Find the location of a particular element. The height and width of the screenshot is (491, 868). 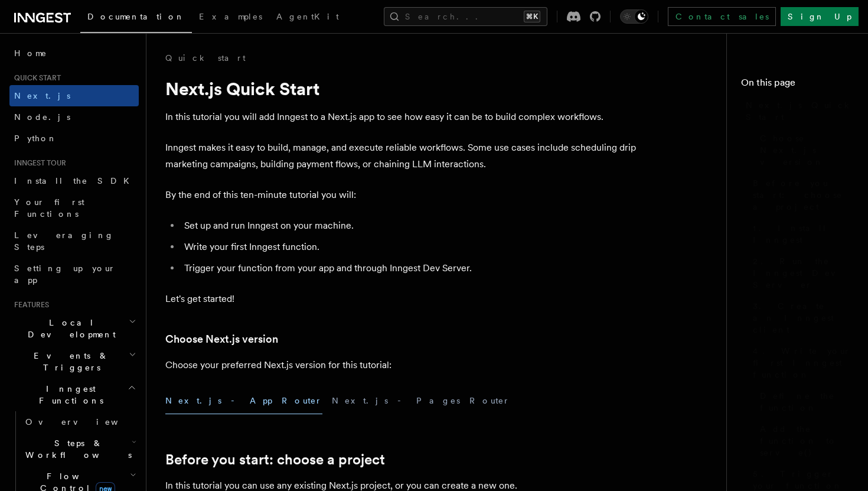

span: Before you start: choose a project is located at coordinates (804, 195).